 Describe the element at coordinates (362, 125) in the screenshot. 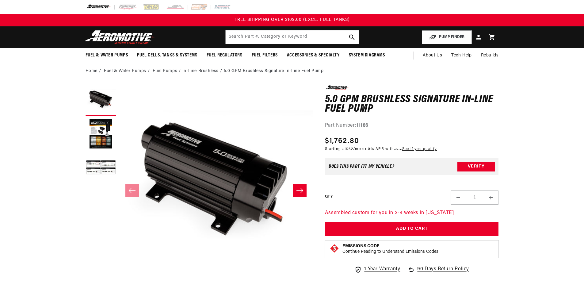

I see `strong: 11186` at that location.